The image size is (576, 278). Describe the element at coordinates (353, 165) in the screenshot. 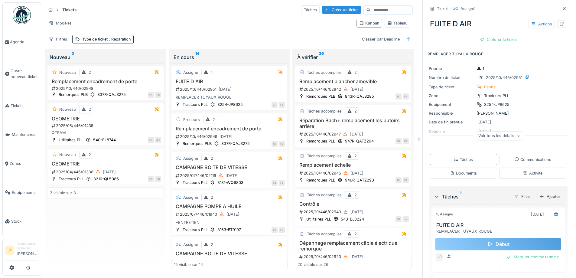

I see `h3: Remplacement échelle` at that location.